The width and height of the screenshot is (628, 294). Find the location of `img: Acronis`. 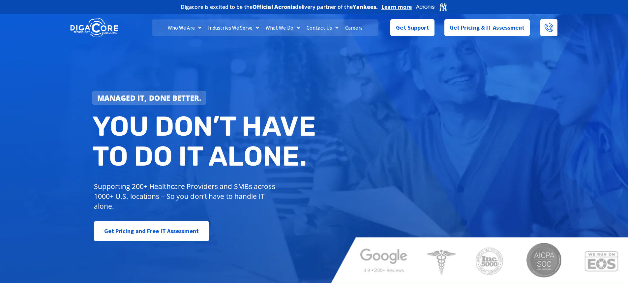

img: Acronis is located at coordinates (431, 7).